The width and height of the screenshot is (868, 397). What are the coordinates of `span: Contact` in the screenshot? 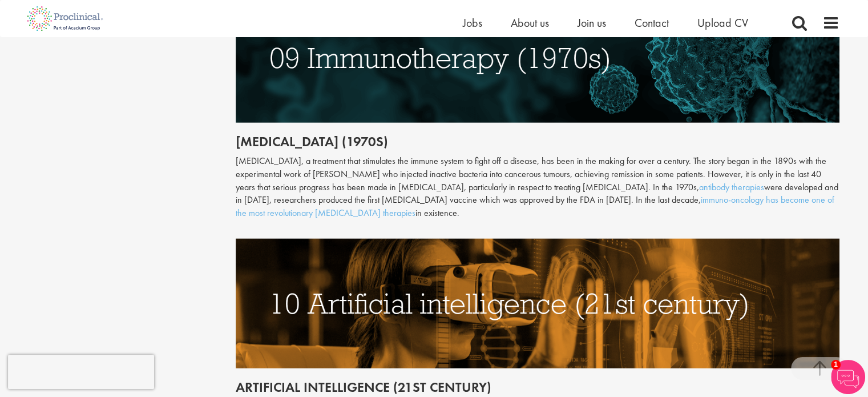 It's located at (652, 23).